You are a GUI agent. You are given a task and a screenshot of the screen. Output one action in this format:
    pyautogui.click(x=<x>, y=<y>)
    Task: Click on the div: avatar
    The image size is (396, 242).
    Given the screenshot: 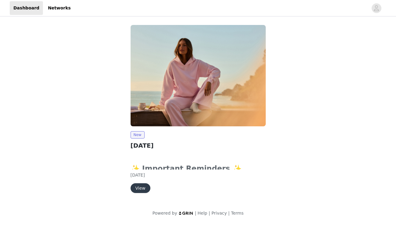 What is the action you would take?
    pyautogui.click(x=376, y=8)
    